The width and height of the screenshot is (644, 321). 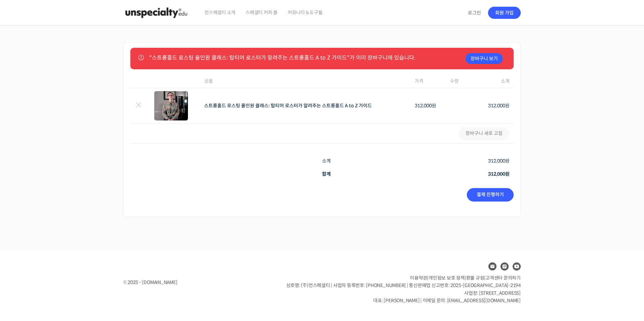 What do you see at coordinates (490, 195) in the screenshot?
I see `a: 결제 진행하기` at bounding box center [490, 195].